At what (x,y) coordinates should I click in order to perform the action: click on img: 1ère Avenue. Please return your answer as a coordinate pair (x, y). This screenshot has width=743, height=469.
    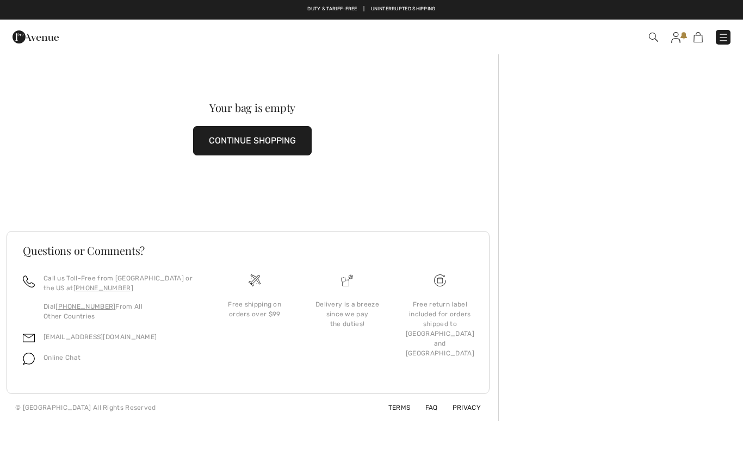
    Looking at the image, I should click on (35, 37).